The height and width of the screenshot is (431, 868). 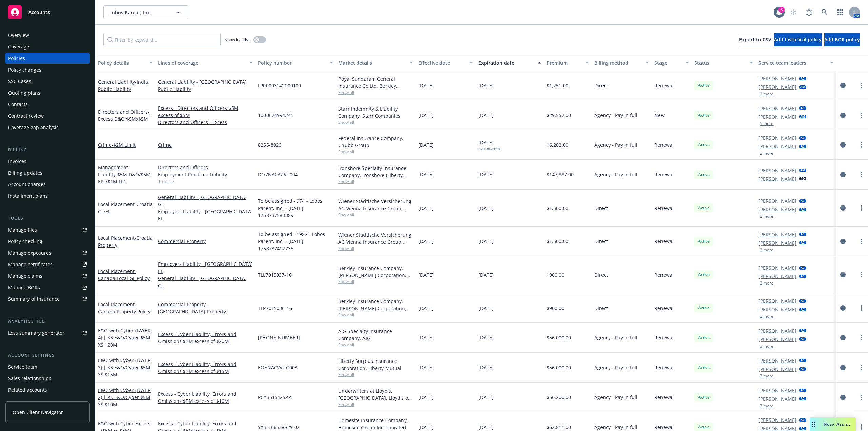 I want to click on a: Installment plans, so click(x=47, y=196).